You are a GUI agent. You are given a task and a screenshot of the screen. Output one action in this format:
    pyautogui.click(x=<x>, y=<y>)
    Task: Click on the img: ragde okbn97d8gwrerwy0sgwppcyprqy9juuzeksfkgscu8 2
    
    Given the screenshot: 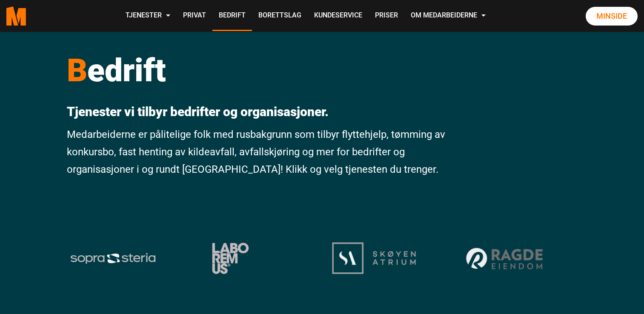 What is the action you would take?
    pyautogui.click(x=505, y=258)
    